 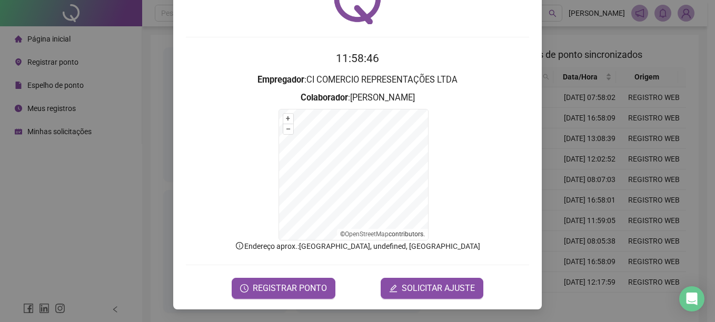 What do you see at coordinates (244, 289) in the screenshot?
I see `span: clock-circle` at bounding box center [244, 289].